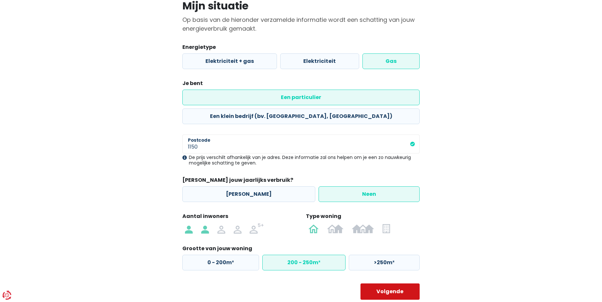 The height and width of the screenshot is (302, 602). I want to click on legend: Grootte van jouw woning, so click(301, 249).